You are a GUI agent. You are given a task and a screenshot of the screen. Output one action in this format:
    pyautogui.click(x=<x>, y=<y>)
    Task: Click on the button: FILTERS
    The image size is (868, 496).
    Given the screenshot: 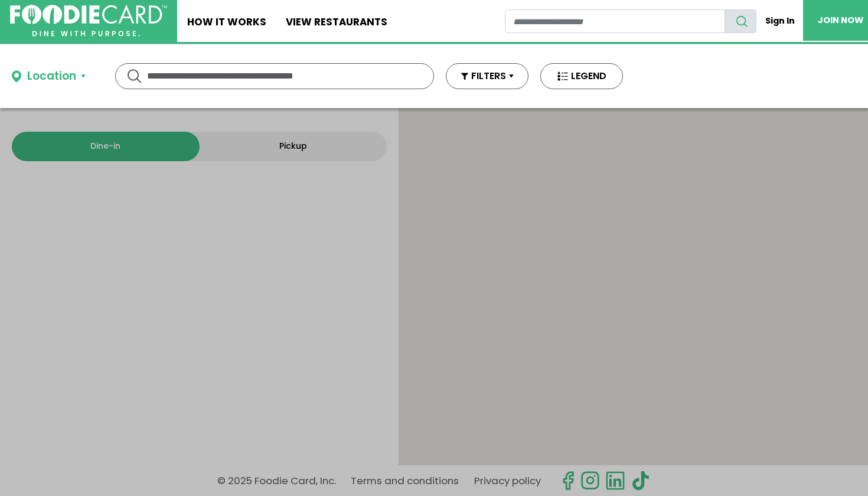 What is the action you would take?
    pyautogui.click(x=487, y=76)
    